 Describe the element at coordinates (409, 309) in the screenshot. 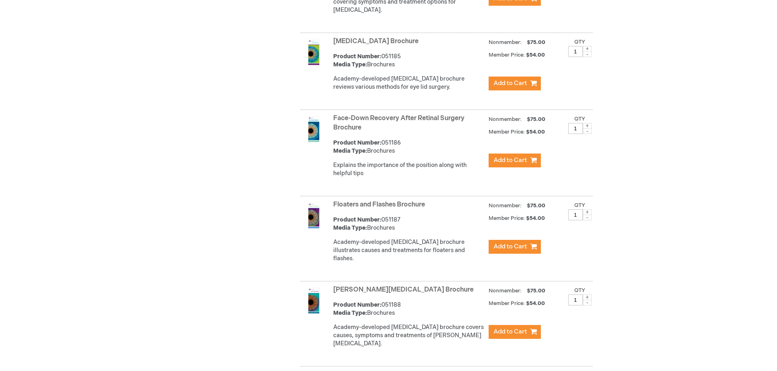

I see `div: 051188 Brochures` at that location.